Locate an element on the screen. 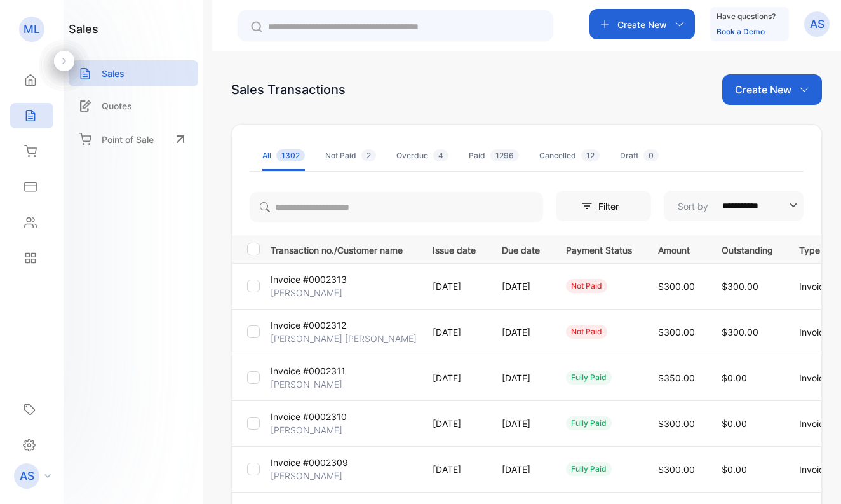  div: Paid is located at coordinates (494, 156).